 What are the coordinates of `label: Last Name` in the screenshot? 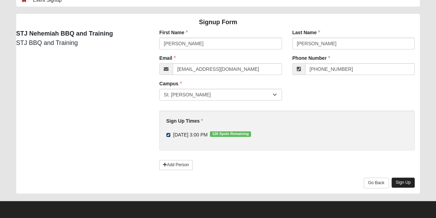 It's located at (306, 32).